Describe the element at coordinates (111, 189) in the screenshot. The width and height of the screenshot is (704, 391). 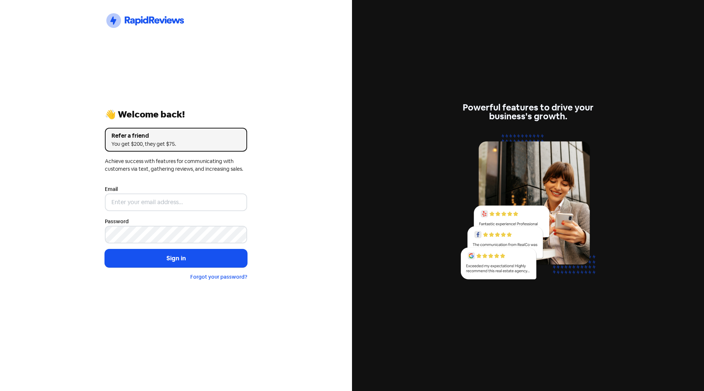
I see `label: Email` at that location.